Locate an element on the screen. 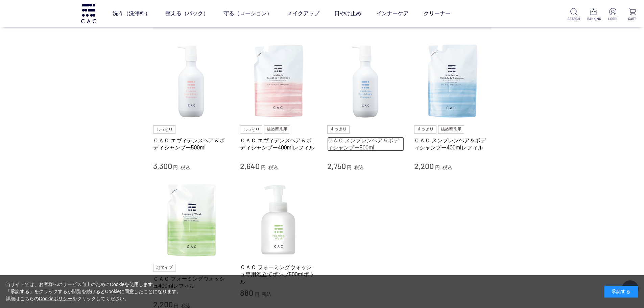 This screenshot has height=308, width=644. a: RANKING is located at coordinates (593, 15).